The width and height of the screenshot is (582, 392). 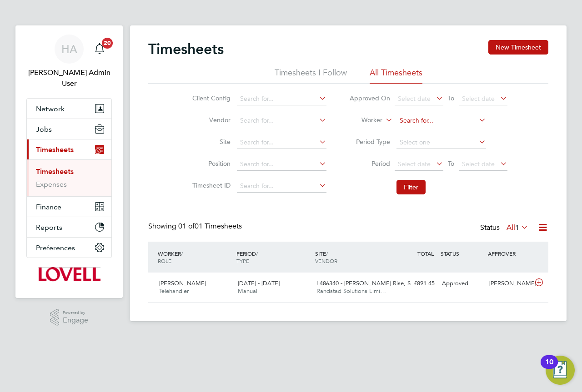 I want to click on span: Powered by, so click(x=76, y=312).